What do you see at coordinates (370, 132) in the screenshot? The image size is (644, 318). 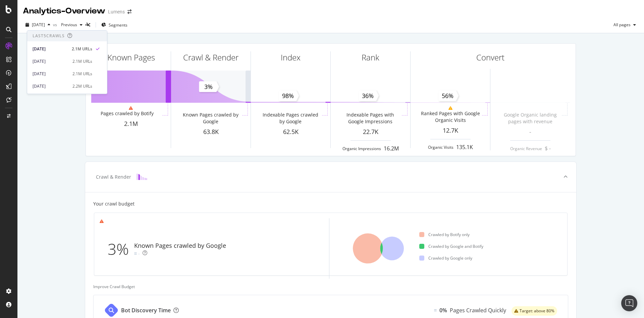 I see `div: 22.7K` at bounding box center [370, 132].